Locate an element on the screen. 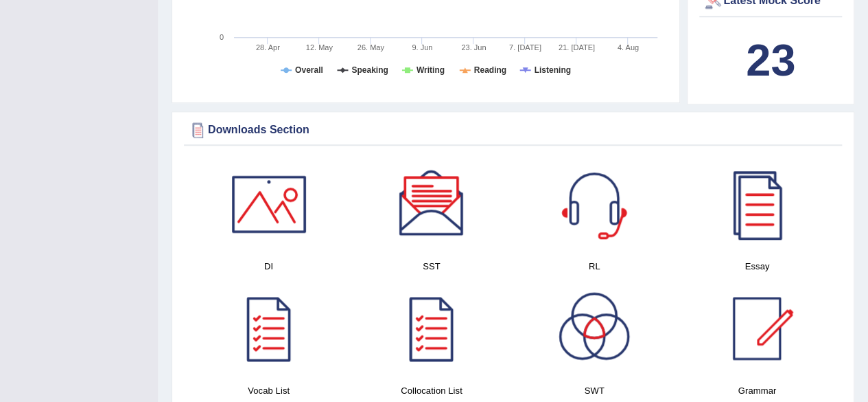  tspan: Listening is located at coordinates (552, 70).